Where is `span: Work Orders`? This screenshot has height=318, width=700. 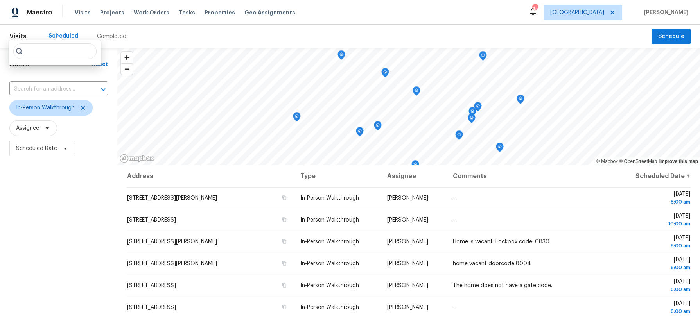 span: Work Orders is located at coordinates (151, 13).